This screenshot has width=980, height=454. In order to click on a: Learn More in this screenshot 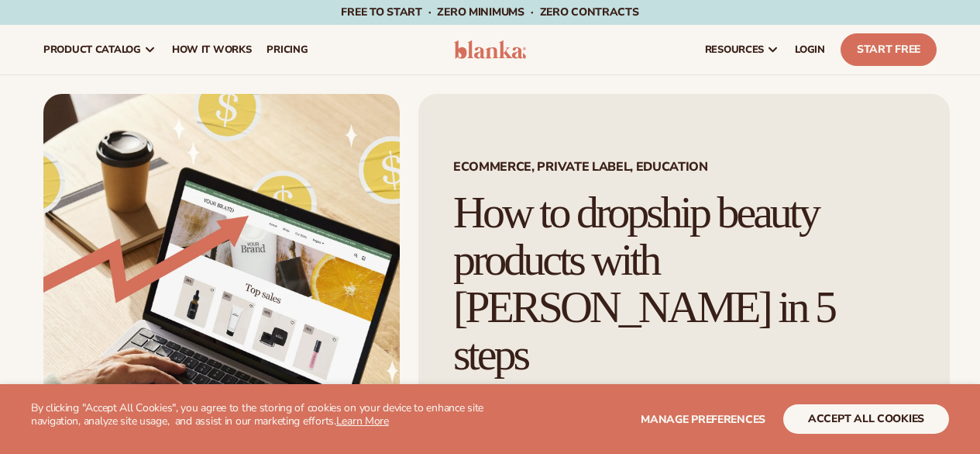, I will do `click(363, 421)`.